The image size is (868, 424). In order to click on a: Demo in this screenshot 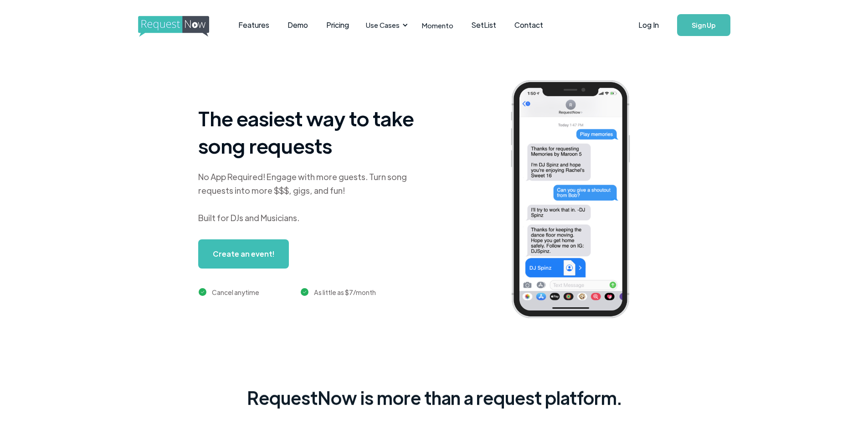, I will do `click(297, 25)`.